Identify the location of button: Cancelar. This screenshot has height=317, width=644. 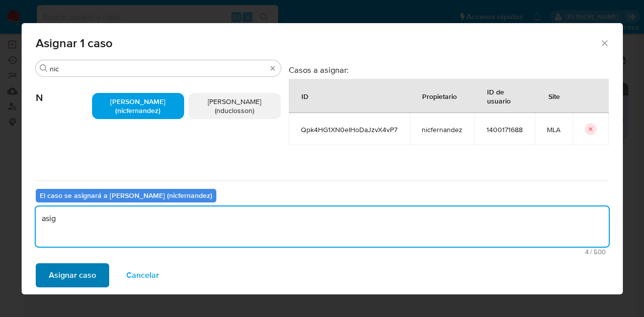
(143, 276).